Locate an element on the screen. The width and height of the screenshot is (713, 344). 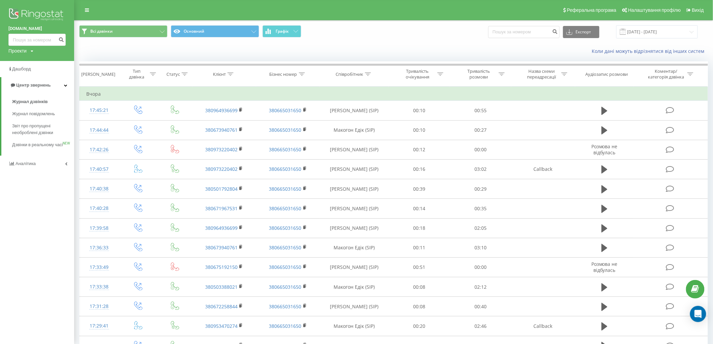
span: Дашборд is located at coordinates (22, 69).